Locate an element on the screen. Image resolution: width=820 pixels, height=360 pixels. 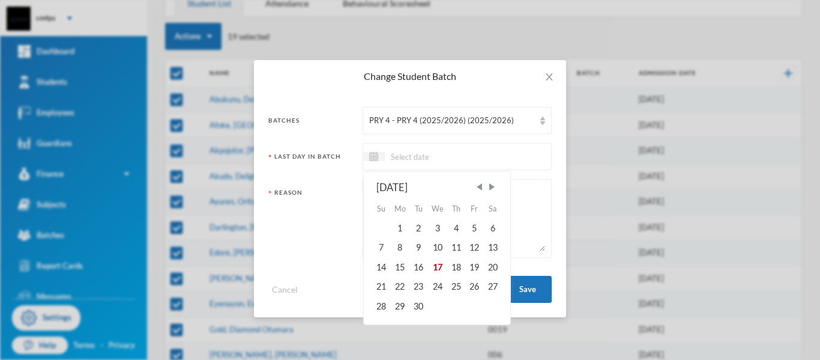
div: Wed Sep 03 2025 is located at coordinates (437, 228).